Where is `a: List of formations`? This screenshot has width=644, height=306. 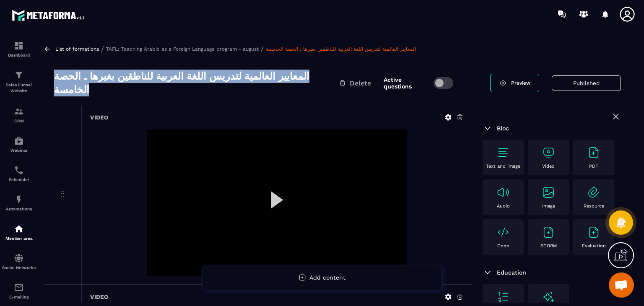 a: List of formations is located at coordinates (77, 49).